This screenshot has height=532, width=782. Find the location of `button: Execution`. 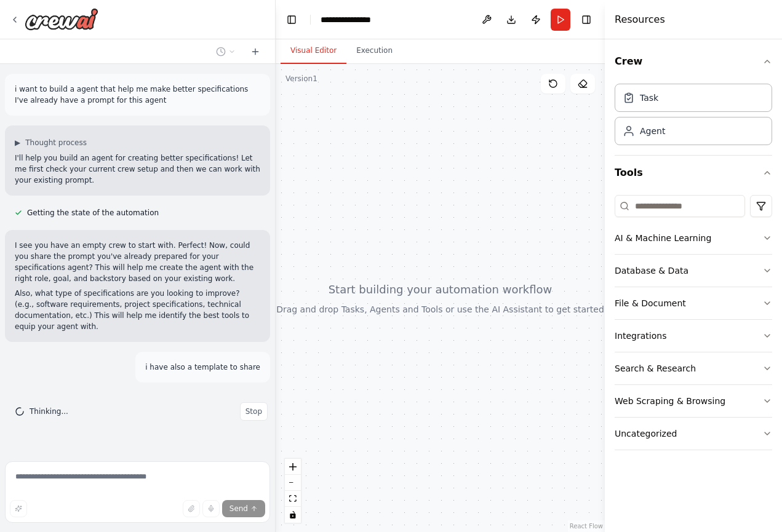

button: Execution is located at coordinates (374, 51).